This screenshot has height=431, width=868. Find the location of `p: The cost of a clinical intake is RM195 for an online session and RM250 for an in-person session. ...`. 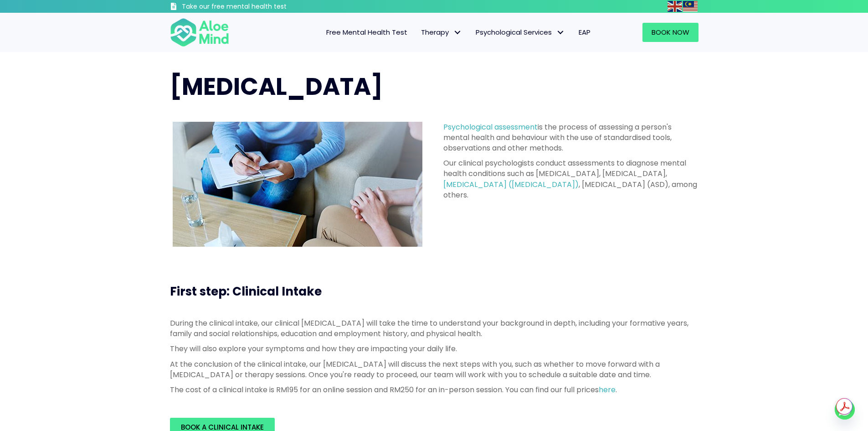

p: The cost of a clinical intake is RM195 for an online session and RM250 for an in-person session. ... is located at coordinates (434, 389).